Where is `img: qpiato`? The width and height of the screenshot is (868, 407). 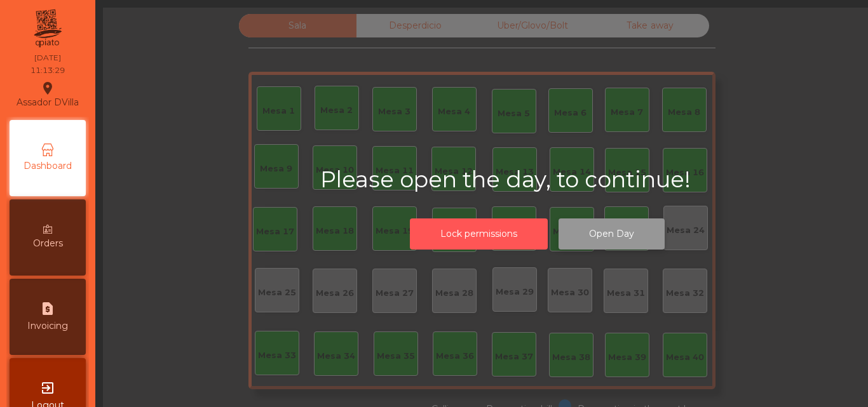
img: qpiato is located at coordinates (47, 28).